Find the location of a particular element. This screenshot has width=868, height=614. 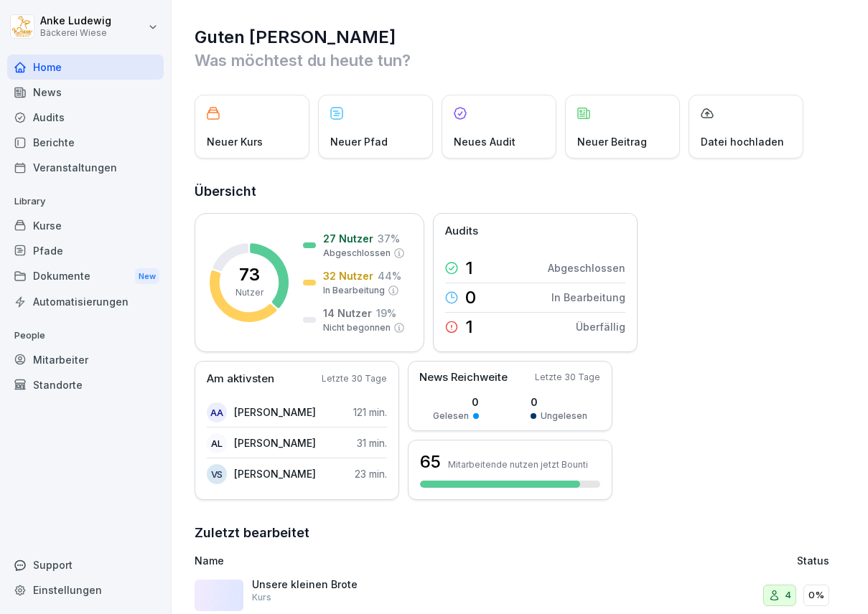

p: 23 min. is located at coordinates (370, 474).